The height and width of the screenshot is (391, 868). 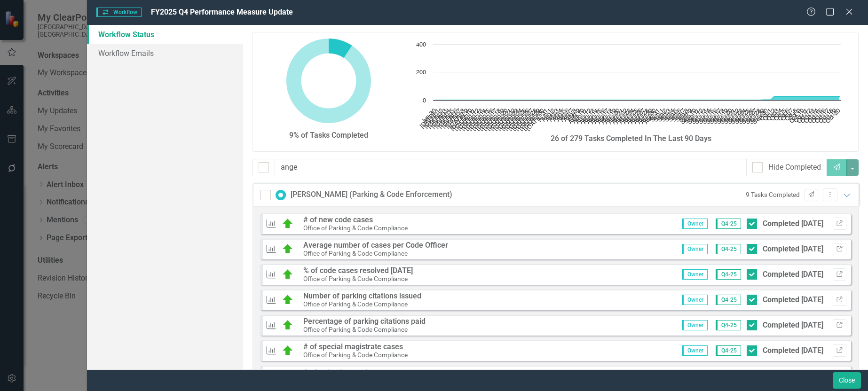 I want to click on button: Close, so click(x=847, y=380).